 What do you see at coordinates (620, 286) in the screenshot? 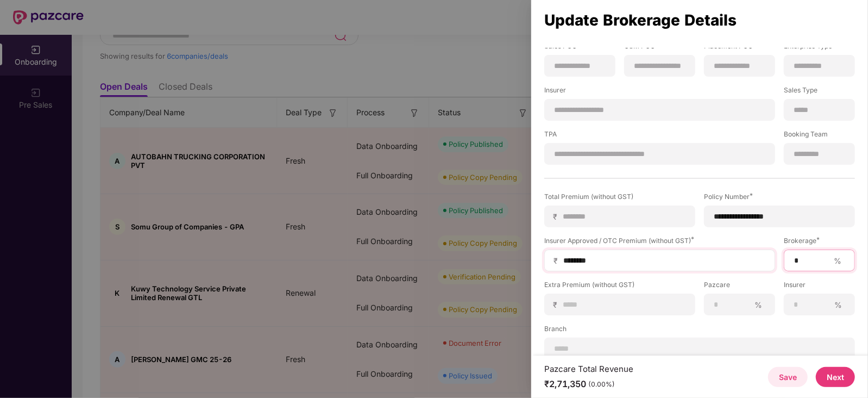
I see `label: Extra Premium (without GST)` at bounding box center [620, 286].